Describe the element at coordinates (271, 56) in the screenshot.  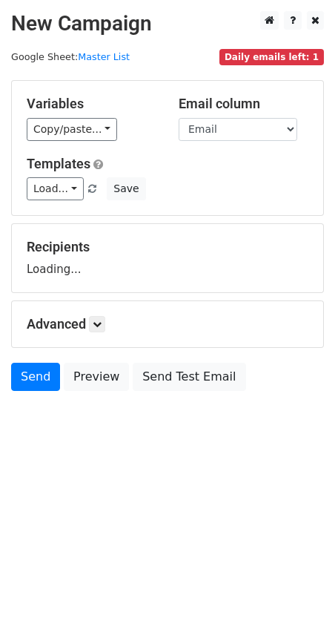
I see `a: Daily emails left: 1` at that location.